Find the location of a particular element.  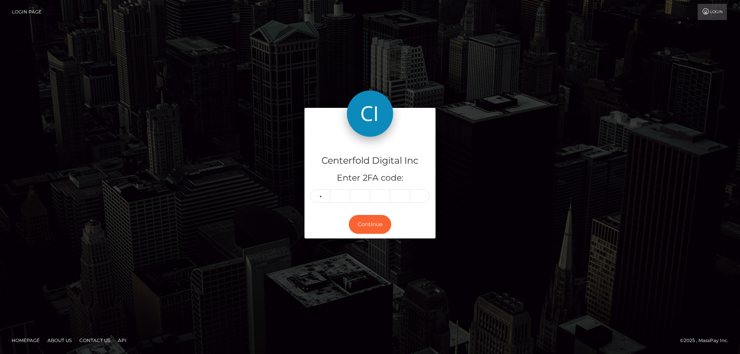

a: Login is located at coordinates (712, 12).